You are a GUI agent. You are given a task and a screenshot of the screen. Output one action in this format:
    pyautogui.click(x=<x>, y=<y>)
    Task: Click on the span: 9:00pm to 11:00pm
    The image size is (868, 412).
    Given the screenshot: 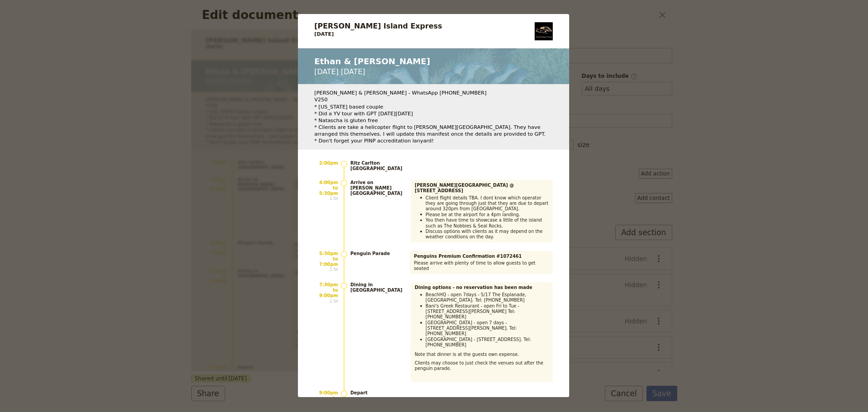 What is the action you would take?
    pyautogui.click(x=327, y=398)
    